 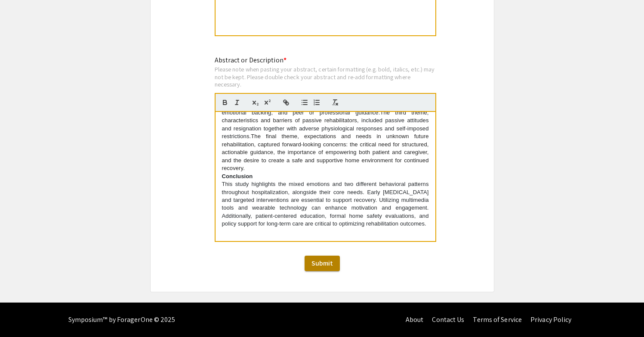 I want to click on span: captured forward-looking concerns: the critical need for structured, actionable guidance, the imp..., so click(x=326, y=156).